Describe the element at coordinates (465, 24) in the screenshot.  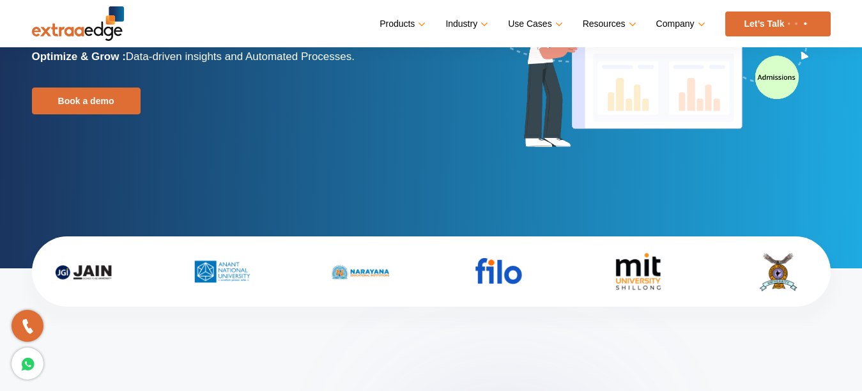
I see `a: Industry` at that location.